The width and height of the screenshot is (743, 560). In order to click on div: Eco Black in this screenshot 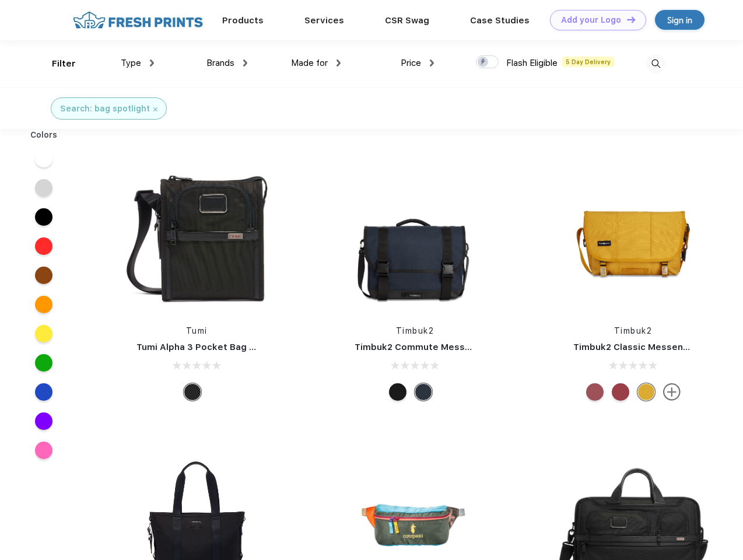, I will do `click(398, 392)`.